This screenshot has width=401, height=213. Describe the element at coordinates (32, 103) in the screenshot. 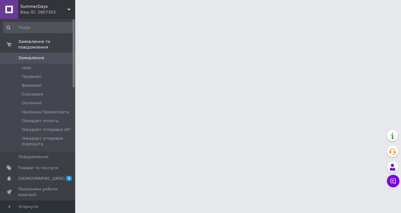

I see `span: Оплачені` at that location.